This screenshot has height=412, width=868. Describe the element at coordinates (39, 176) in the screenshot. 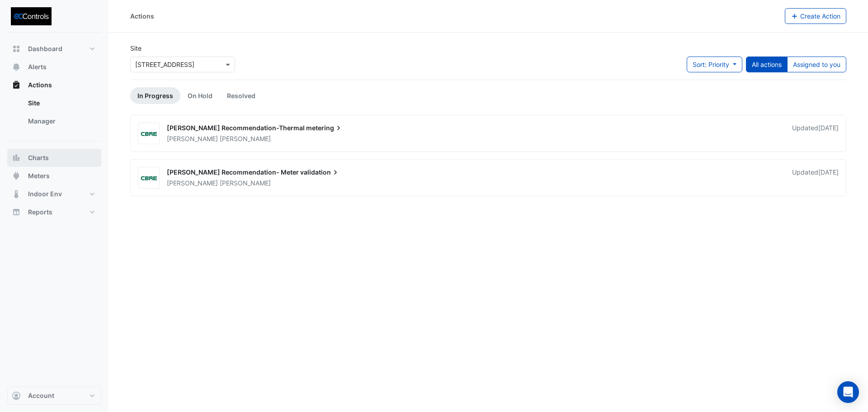

I see `span: Meters` at that location.